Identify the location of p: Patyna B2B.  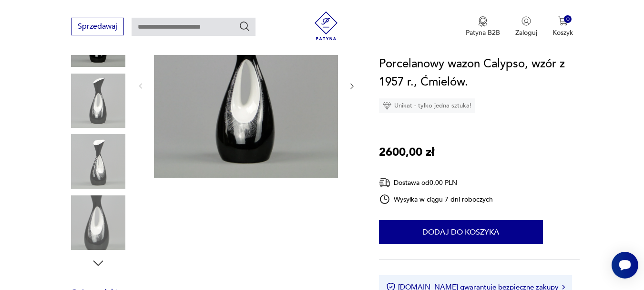
(483, 32).